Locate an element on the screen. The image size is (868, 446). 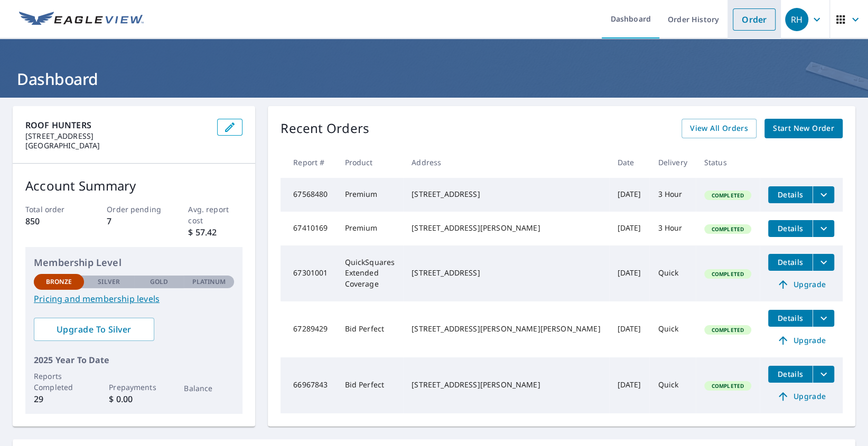
td: 67301001 is located at coordinates (308, 273).